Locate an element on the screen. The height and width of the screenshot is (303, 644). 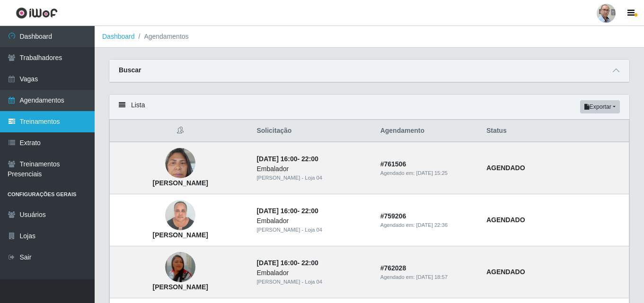
img: CoreUI Logo is located at coordinates (36, 13).